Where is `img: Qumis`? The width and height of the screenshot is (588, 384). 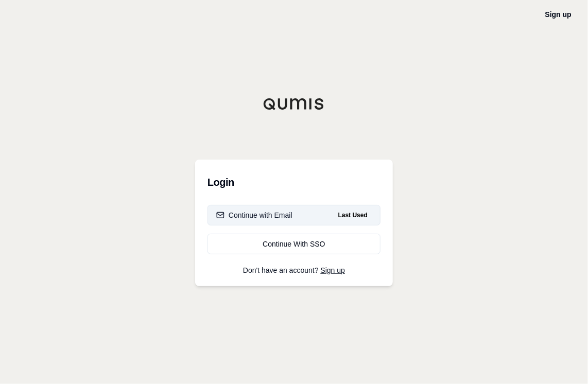 img: Qumis is located at coordinates (294, 104).